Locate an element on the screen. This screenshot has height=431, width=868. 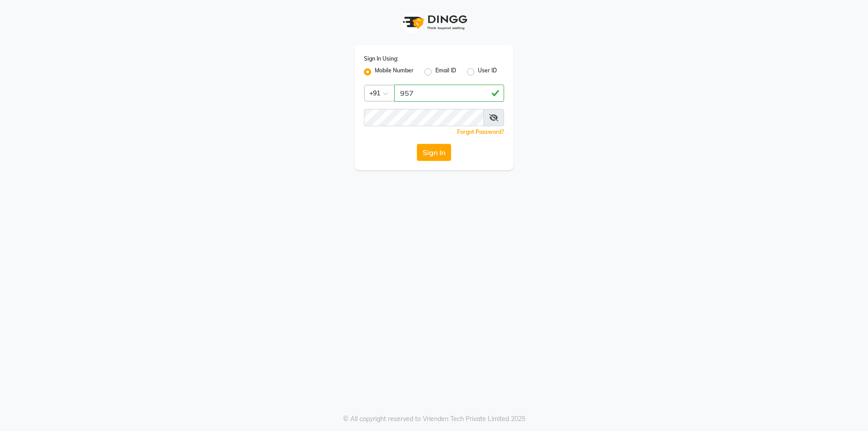
button: Sign In is located at coordinates (434, 152).